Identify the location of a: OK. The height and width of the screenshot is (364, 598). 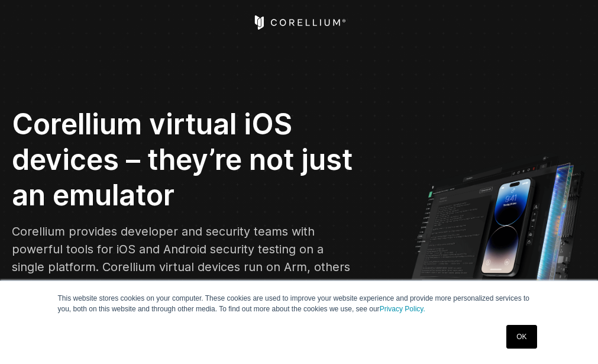
(522, 336).